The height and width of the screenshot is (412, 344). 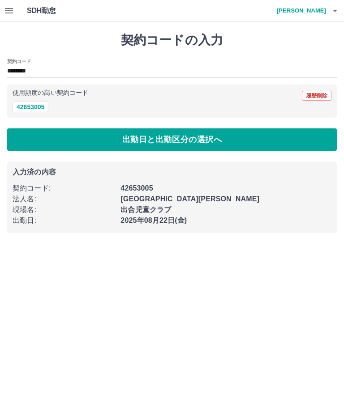 I want to click on b: 42653005, so click(x=136, y=188).